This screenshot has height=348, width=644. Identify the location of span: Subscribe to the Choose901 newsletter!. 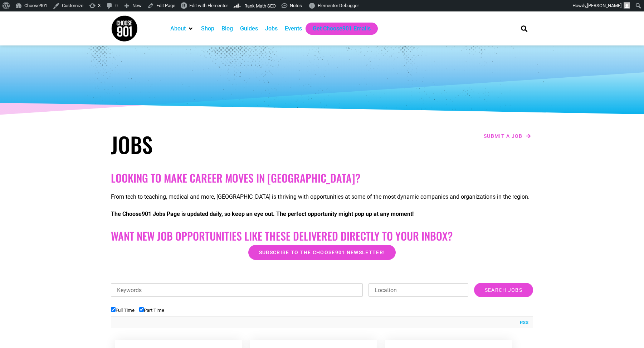
(322, 252).